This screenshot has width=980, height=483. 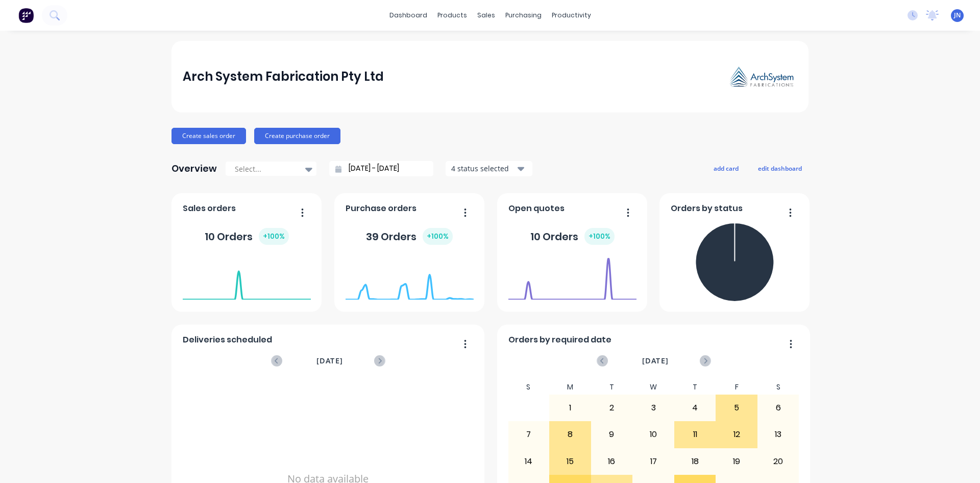 I want to click on button: edit dashboard, so click(x=780, y=168).